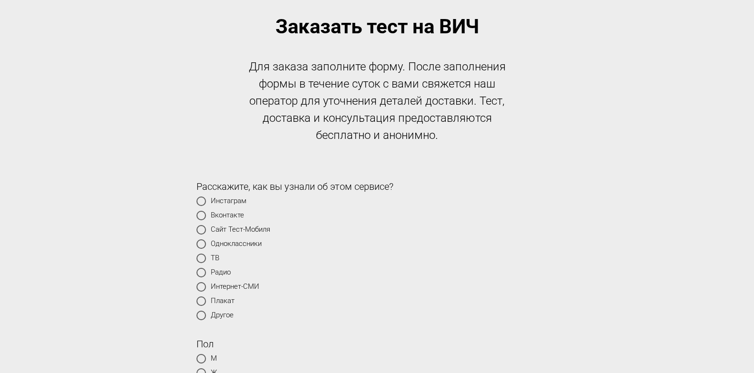  I want to click on span: Инстаграм, so click(228, 201).